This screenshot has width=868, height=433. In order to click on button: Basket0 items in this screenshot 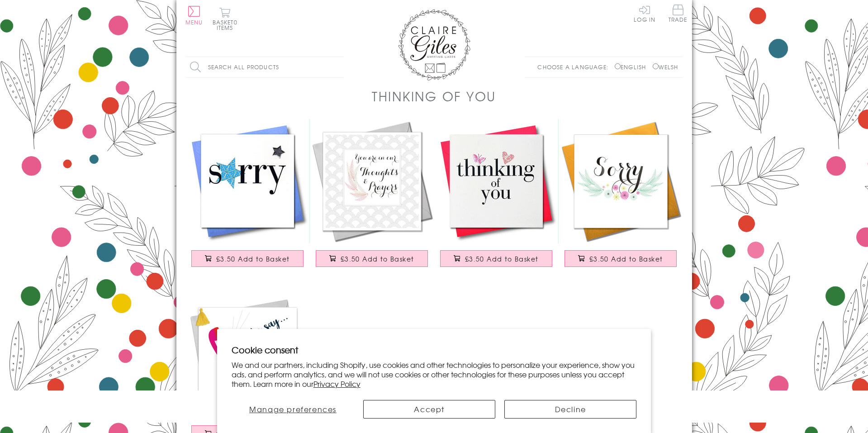, I will do `click(225, 19)`.